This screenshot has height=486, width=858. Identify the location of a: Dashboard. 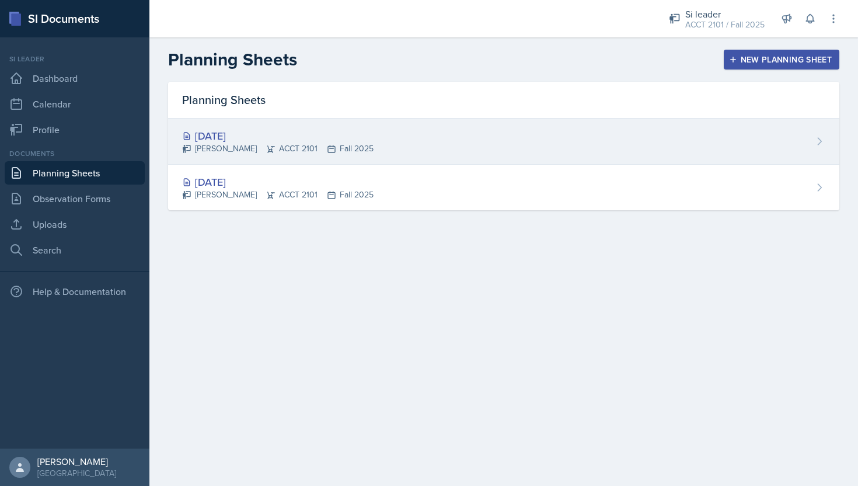
(75, 78).